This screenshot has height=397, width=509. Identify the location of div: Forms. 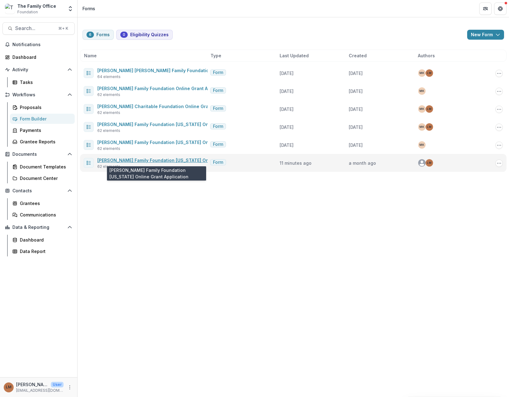
(89, 8).